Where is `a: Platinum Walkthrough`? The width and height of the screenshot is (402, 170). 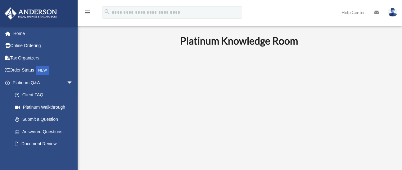 a: Platinum Walkthrough is located at coordinates (45, 107).